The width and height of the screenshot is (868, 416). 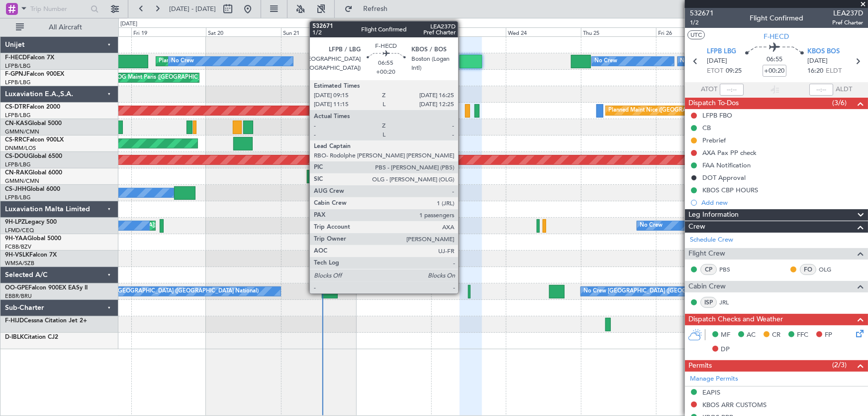 What do you see at coordinates (707, 286) in the screenshot?
I see `span: Cabin Crew` at bounding box center [707, 286].